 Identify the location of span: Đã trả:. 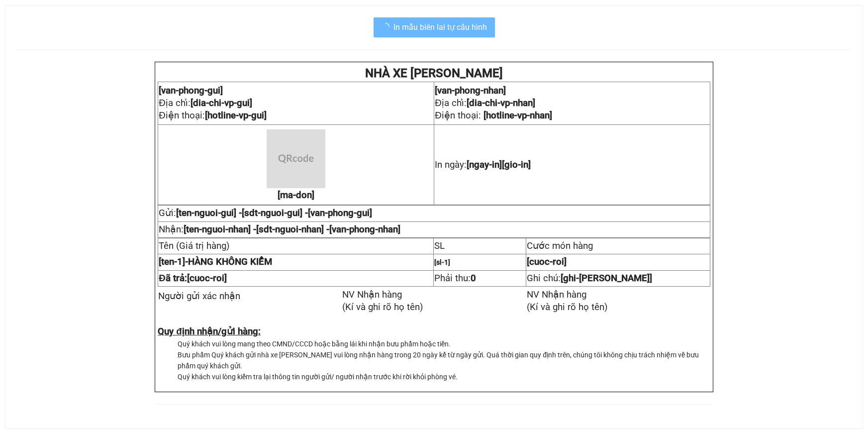
(193, 278).